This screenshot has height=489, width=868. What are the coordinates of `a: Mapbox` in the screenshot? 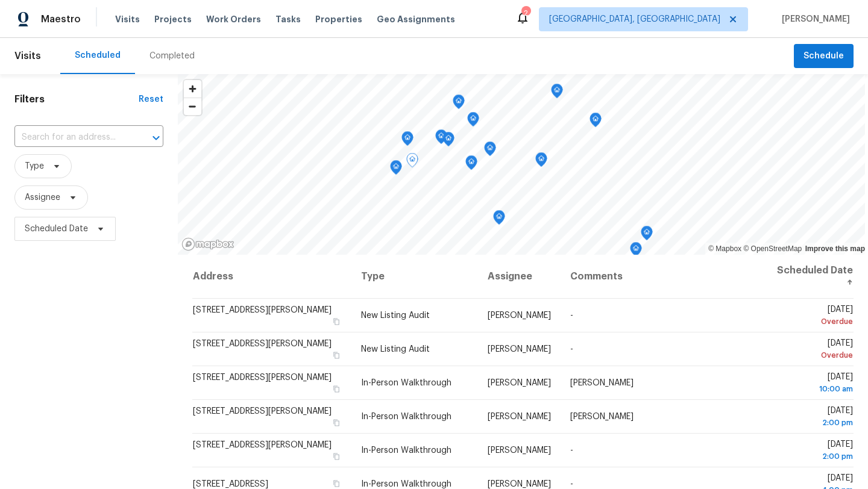 It's located at (725, 249).